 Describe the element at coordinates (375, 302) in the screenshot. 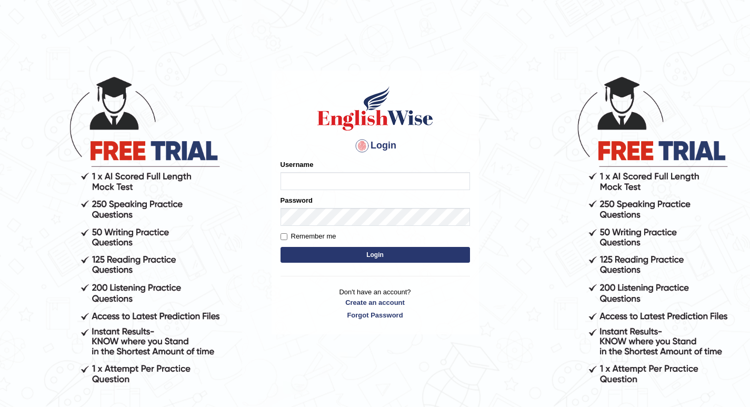

I see `a: Create an account` at that location.